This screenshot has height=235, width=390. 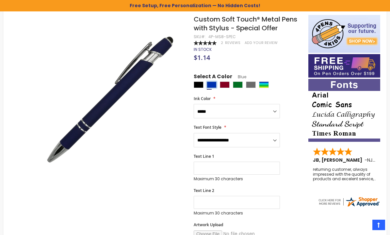 I want to click on div: Burgundy, so click(x=225, y=85).